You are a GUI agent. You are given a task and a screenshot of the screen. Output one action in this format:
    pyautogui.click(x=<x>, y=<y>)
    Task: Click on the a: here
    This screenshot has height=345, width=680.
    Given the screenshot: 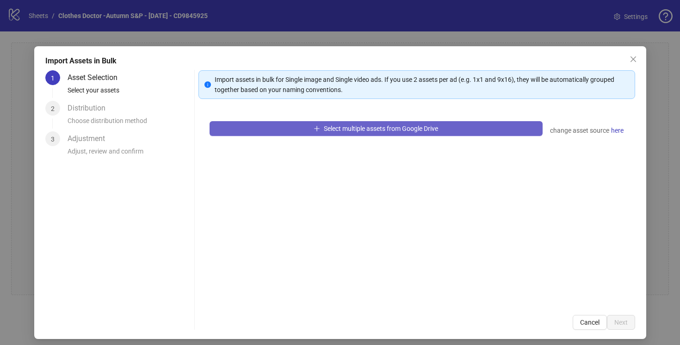 What is the action you would take?
    pyautogui.click(x=617, y=130)
    